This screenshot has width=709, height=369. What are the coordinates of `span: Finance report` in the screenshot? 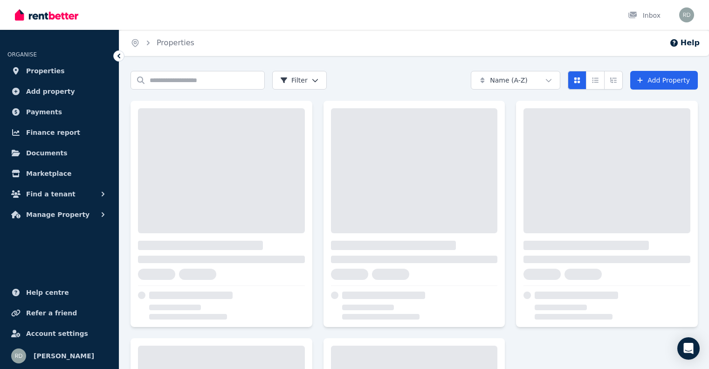 It's located at (53, 132).